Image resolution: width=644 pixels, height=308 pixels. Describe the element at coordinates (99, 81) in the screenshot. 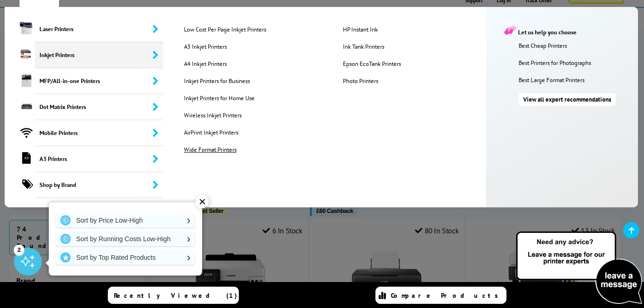

I see `span: MFP/All-in-one Printers` at that location.